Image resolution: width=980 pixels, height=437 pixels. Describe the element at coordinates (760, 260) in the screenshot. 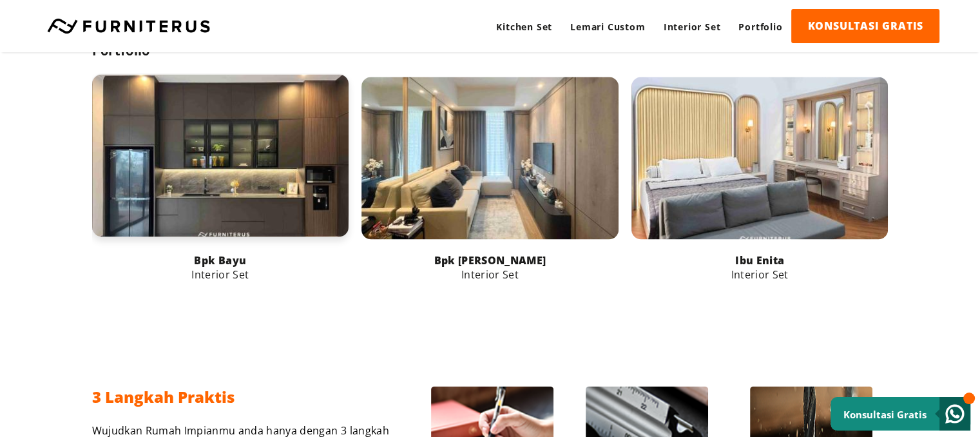

I see `div: Ibu Enita` at that location.